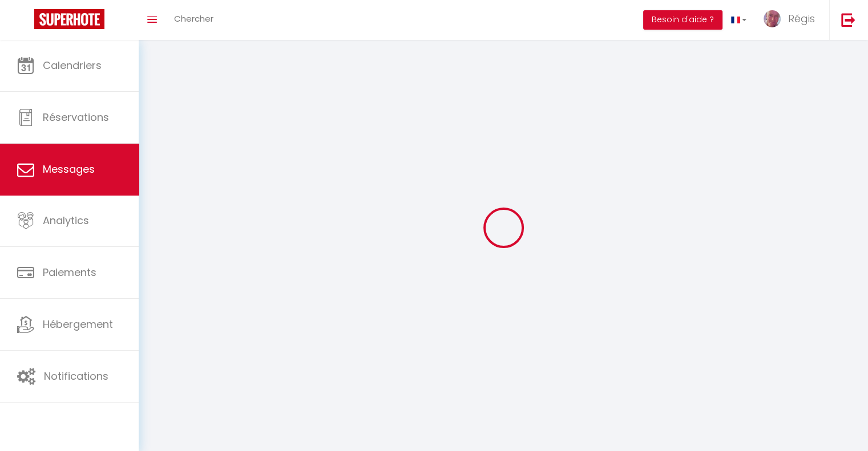  Describe the element at coordinates (801, 18) in the screenshot. I see `span: Régis` at that location.